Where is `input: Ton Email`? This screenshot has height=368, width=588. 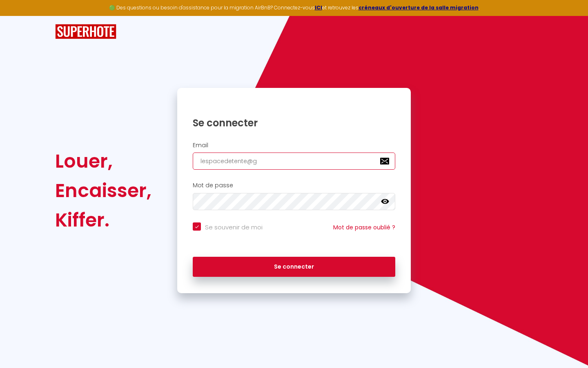
input: Ton Email is located at coordinates (294, 161).